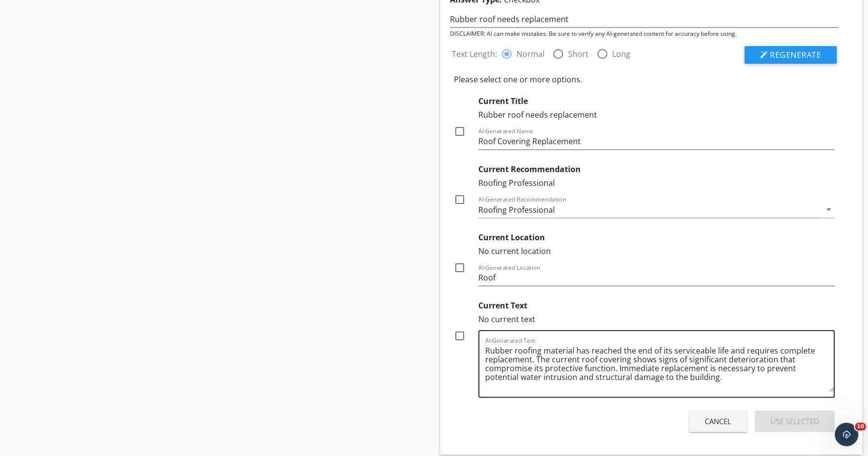 This screenshot has width=868, height=456. What do you see at coordinates (829, 210) in the screenshot?
I see `i: arrow_drop_down` at bounding box center [829, 210].